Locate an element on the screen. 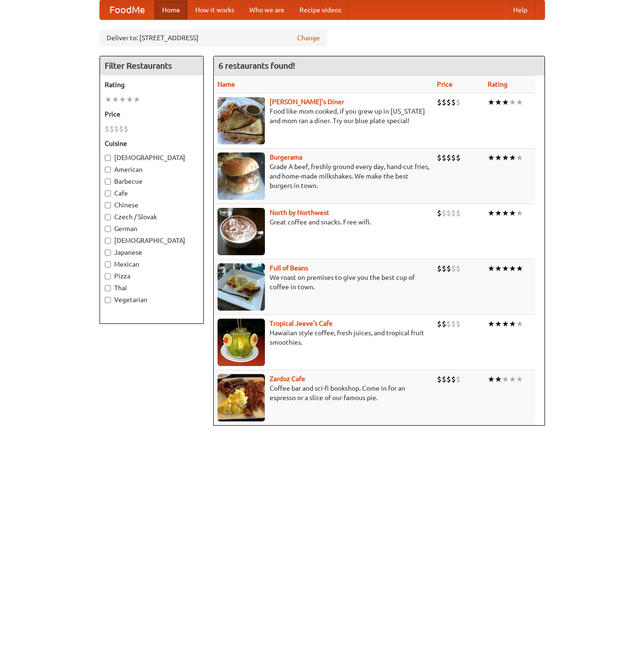 The width and height of the screenshot is (644, 670). a: Change is located at coordinates (308, 38).